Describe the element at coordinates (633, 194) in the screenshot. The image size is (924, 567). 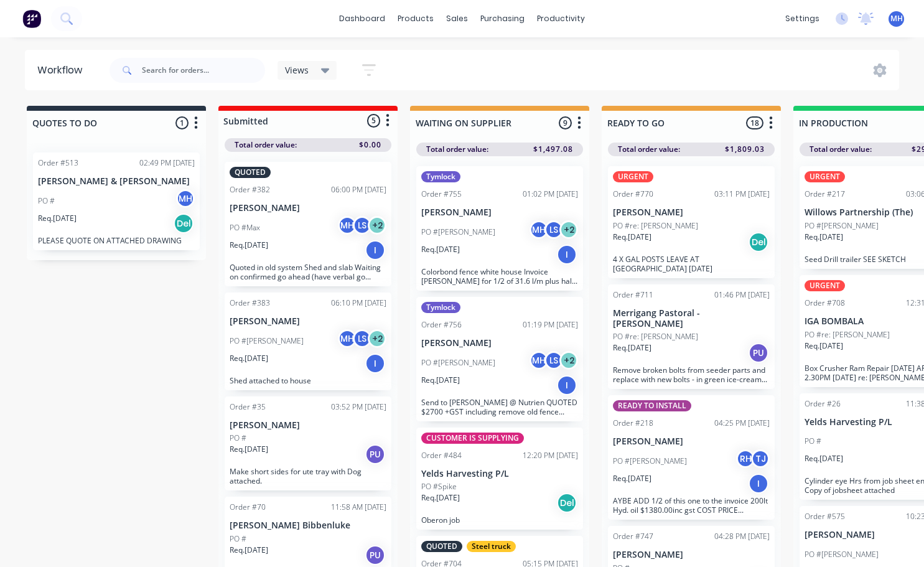
I see `div: Order #770` at that location.